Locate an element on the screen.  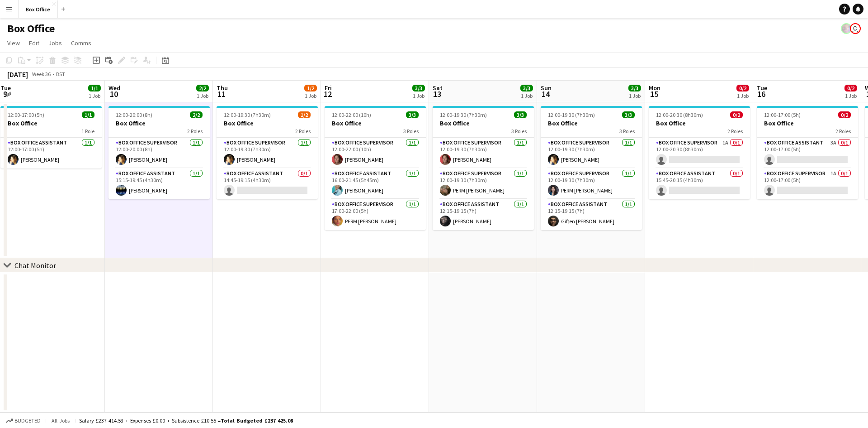
div: Salary £237 414.53 + Expenses £0.00 + Subsistence £10.55 = is located at coordinates (186, 420).